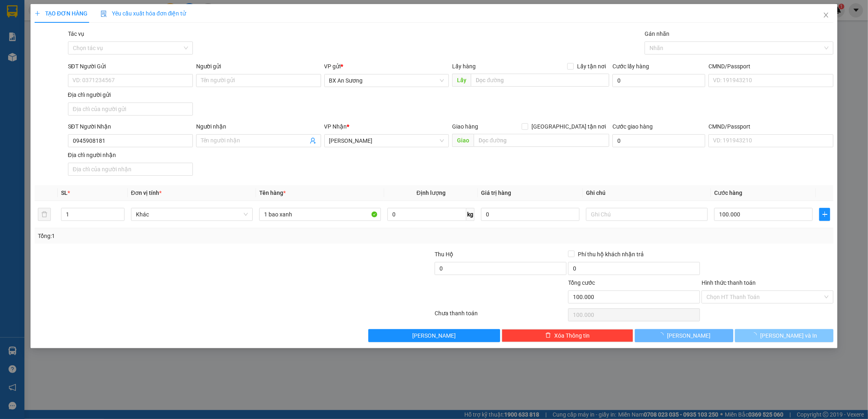 The height and width of the screenshot is (419, 868). I want to click on div: VP gửi, so click(387, 66).